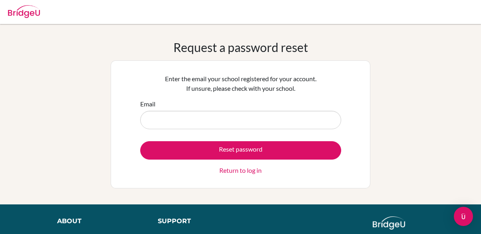  What do you see at coordinates (241, 150) in the screenshot?
I see `button: Reset password` at bounding box center [241, 150].